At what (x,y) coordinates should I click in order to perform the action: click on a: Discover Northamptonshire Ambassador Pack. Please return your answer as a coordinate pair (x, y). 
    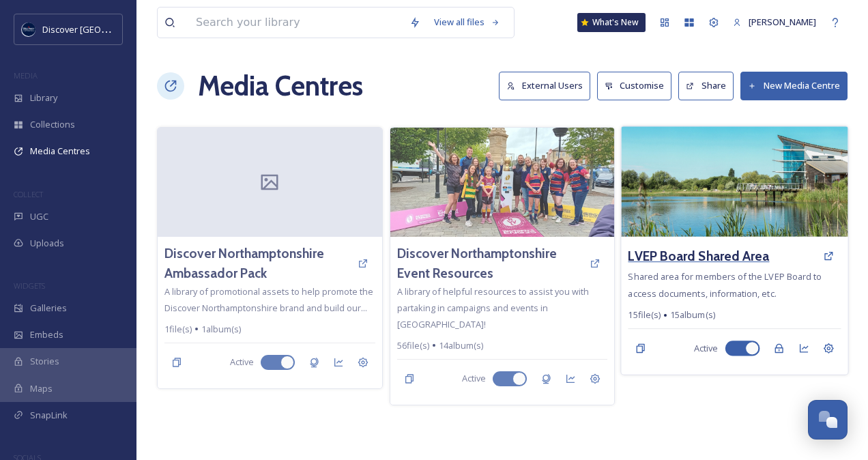
    Looking at the image, I should click on (257, 263).